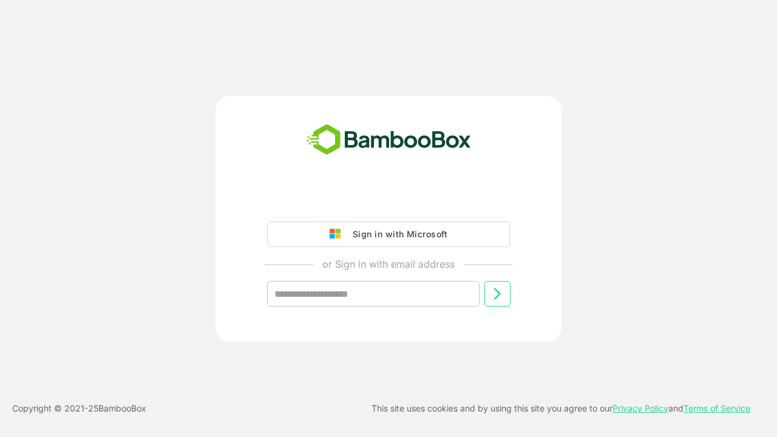  Describe the element at coordinates (389, 140) in the screenshot. I see `img: bamboobox` at that location.